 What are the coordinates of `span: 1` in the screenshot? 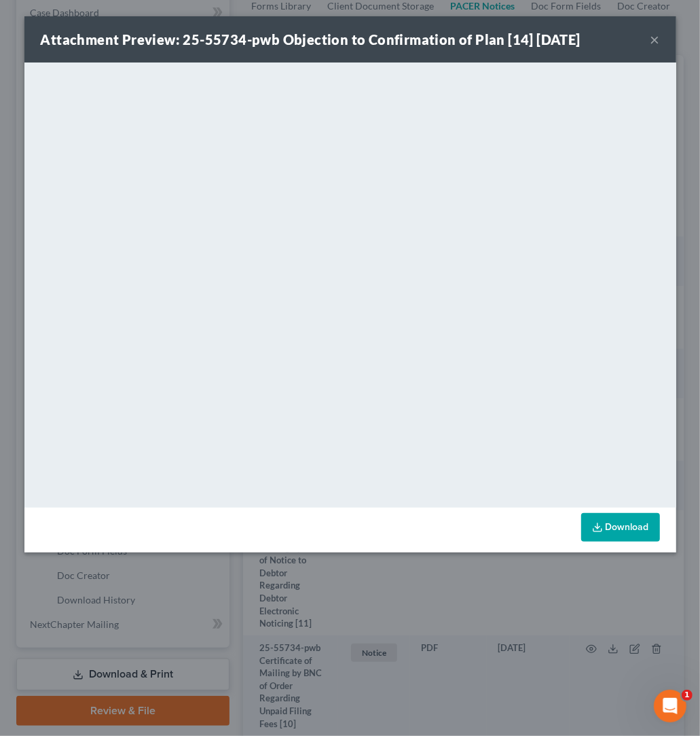 It's located at (687, 695).